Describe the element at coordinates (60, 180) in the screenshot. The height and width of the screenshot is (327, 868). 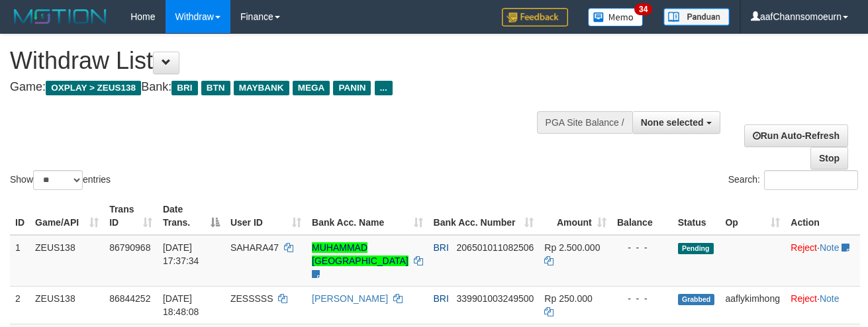
I see `label: Show entries` at that location.